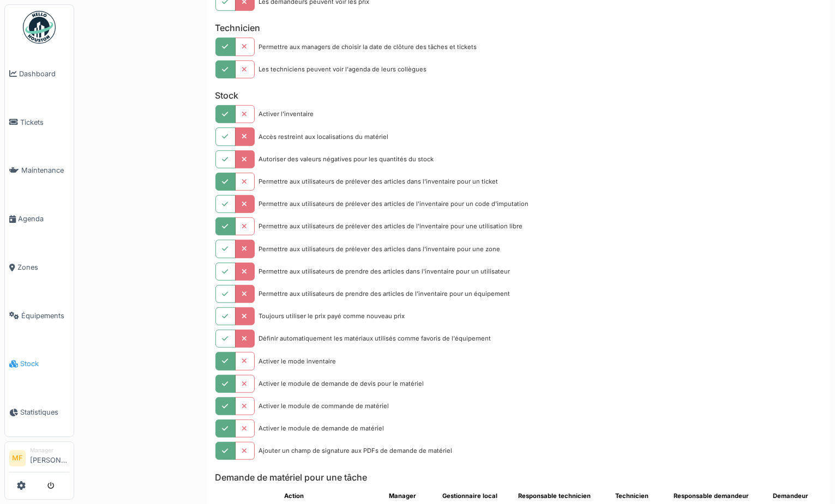 The width and height of the screenshot is (835, 504). What do you see at coordinates (341, 384) in the screenshot?
I see `div: Activer le module de demande de devis pour le matériel` at bounding box center [341, 384].